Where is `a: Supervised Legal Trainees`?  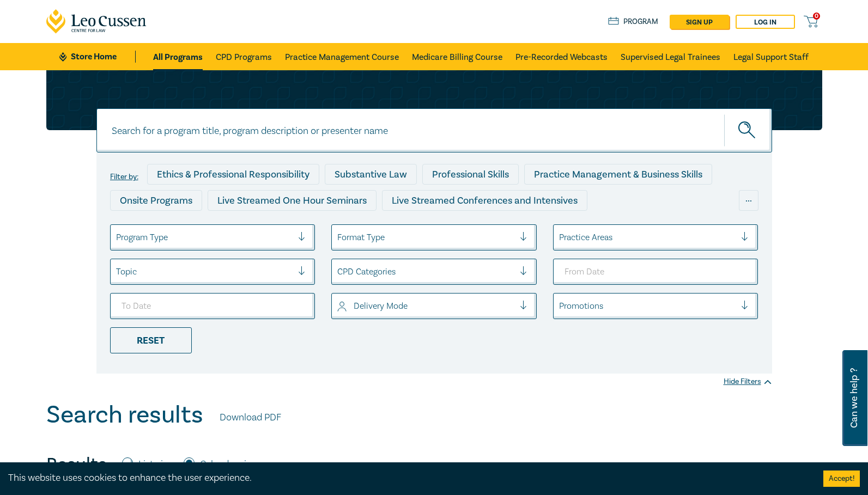
a: Supervised Legal Trainees is located at coordinates (670, 57).